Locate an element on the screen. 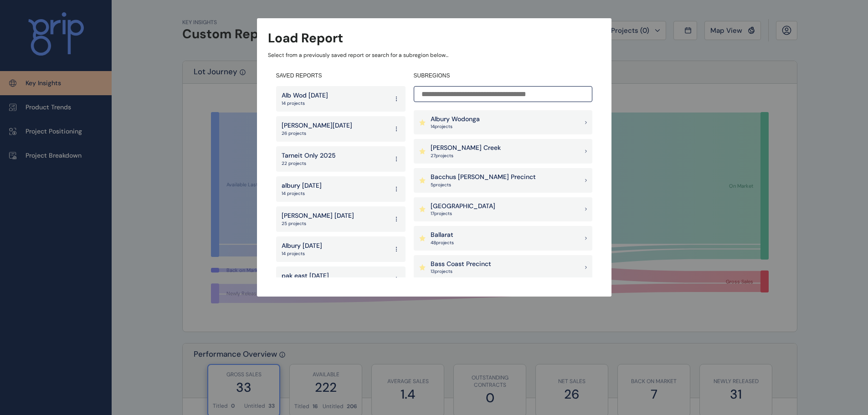  h3: Load Report is located at coordinates (305, 38).